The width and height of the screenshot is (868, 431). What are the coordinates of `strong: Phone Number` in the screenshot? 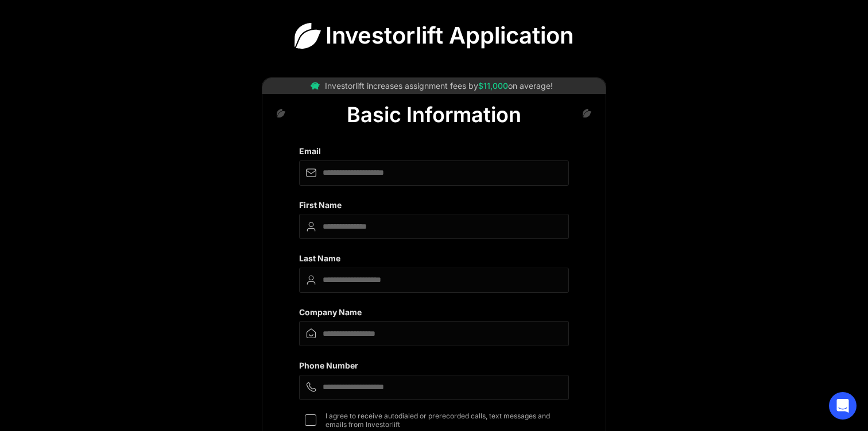 It's located at (329, 366).